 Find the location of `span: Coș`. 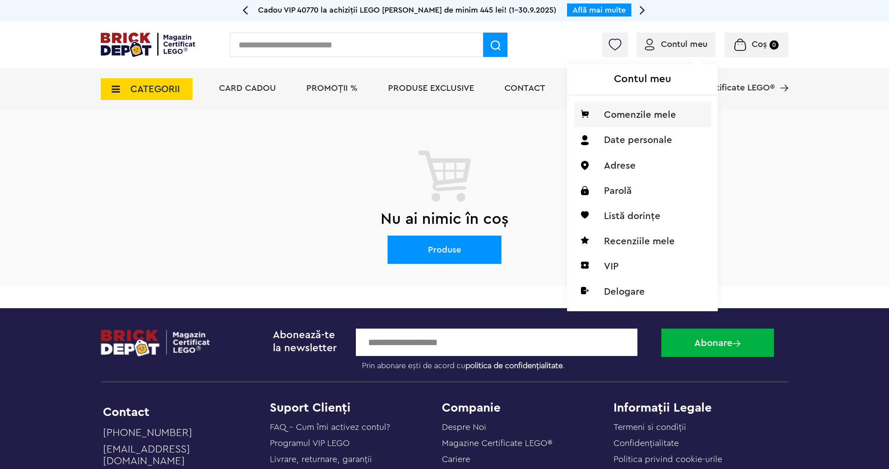

span: Coș is located at coordinates (759, 44).